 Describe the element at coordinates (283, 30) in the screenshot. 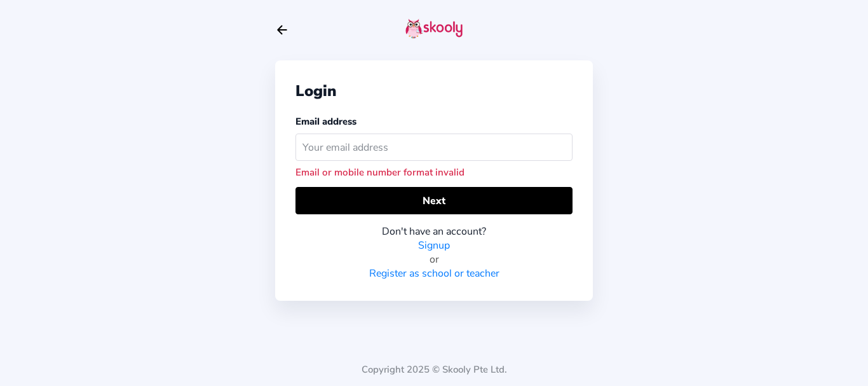

I see `ion-icon: arrow back outline` at that location.